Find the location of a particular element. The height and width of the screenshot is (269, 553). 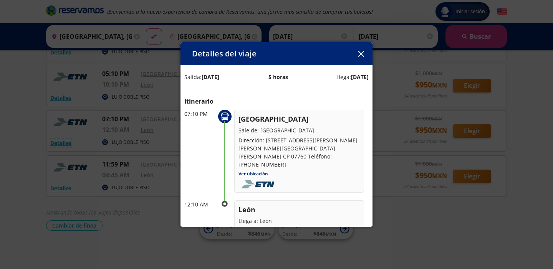

p: Itinerario is located at coordinates (276, 101).